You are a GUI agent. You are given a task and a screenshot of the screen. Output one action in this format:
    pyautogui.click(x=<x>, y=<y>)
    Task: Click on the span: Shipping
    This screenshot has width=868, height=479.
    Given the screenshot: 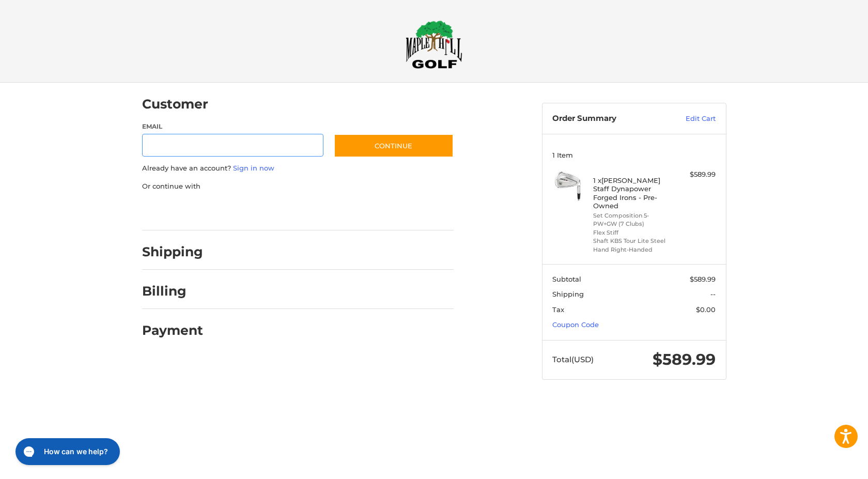 What is the action you would take?
    pyautogui.click(x=568, y=294)
    